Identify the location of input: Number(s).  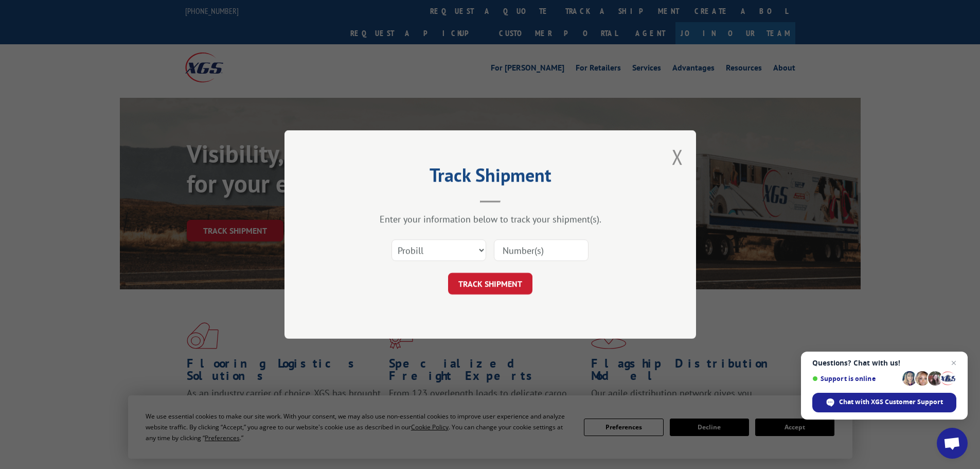
(541, 250).